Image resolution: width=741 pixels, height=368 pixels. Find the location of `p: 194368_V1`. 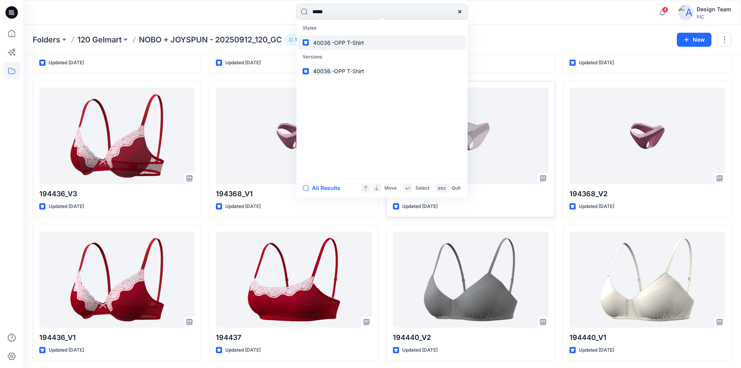

p: 194368_V1 is located at coordinates (294, 194).